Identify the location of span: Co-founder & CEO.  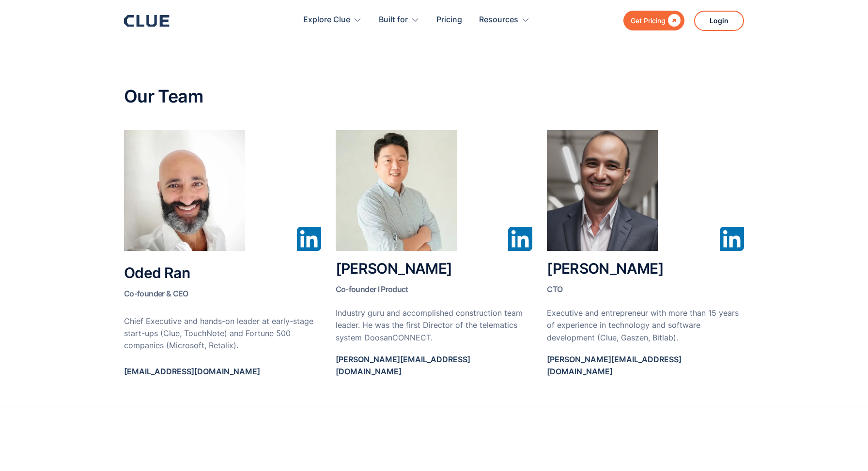
(156, 294).